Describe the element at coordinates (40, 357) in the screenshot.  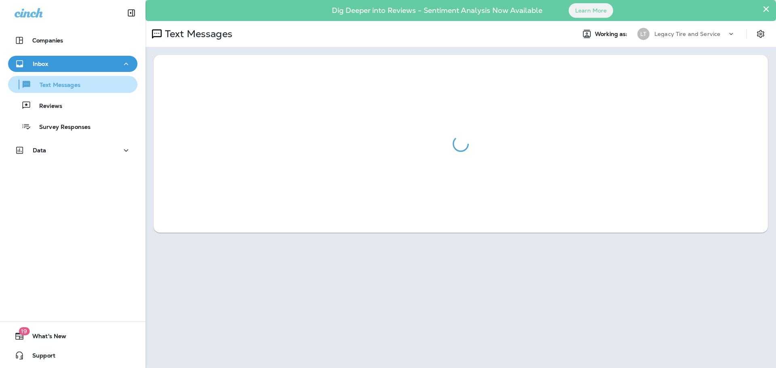
I see `span: Support` at that location.